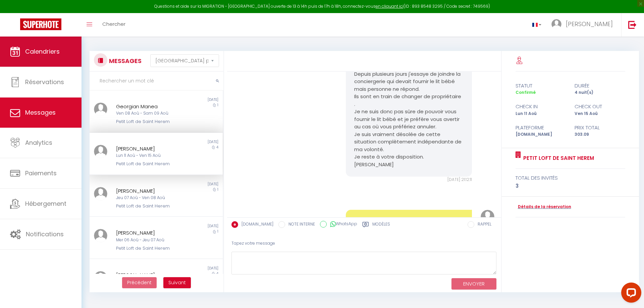 The height and width of the screenshot is (308, 644). I want to click on img: Super Booking, so click(41, 24).